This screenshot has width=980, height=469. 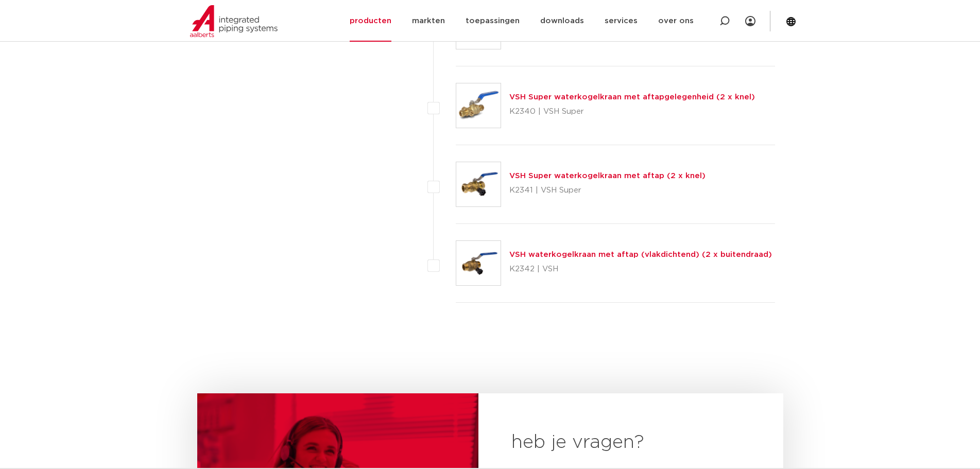 I want to click on img: Thumbnail for VSH Super waterkogelkraan met aftap (2 x knel), so click(x=478, y=185).